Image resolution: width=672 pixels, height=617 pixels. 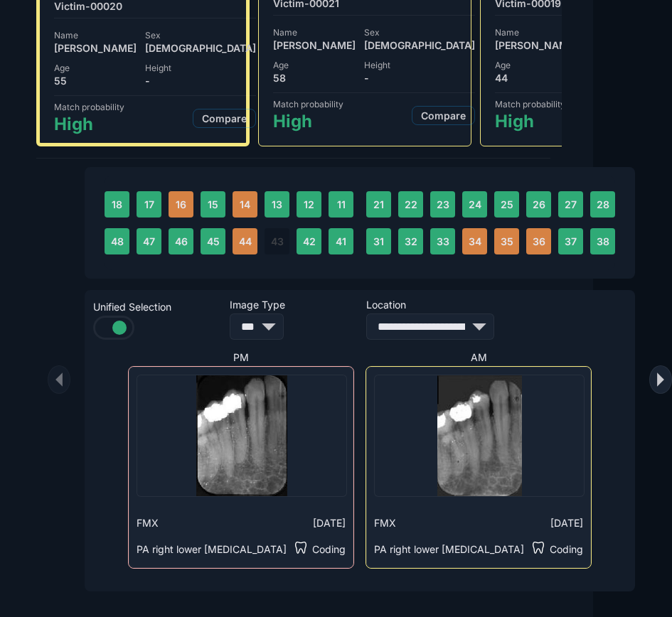 What do you see at coordinates (378, 241) in the screenshot?
I see `span: 31` at bounding box center [378, 241].